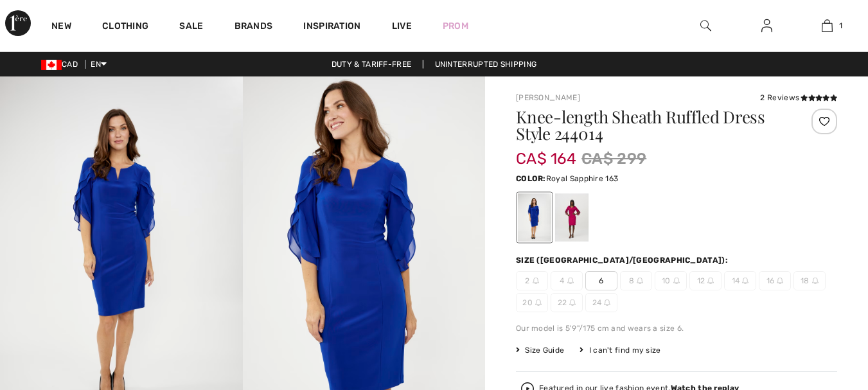 This screenshot has height=390, width=868. What do you see at coordinates (706, 281) in the screenshot?
I see `span: 12` at bounding box center [706, 281].